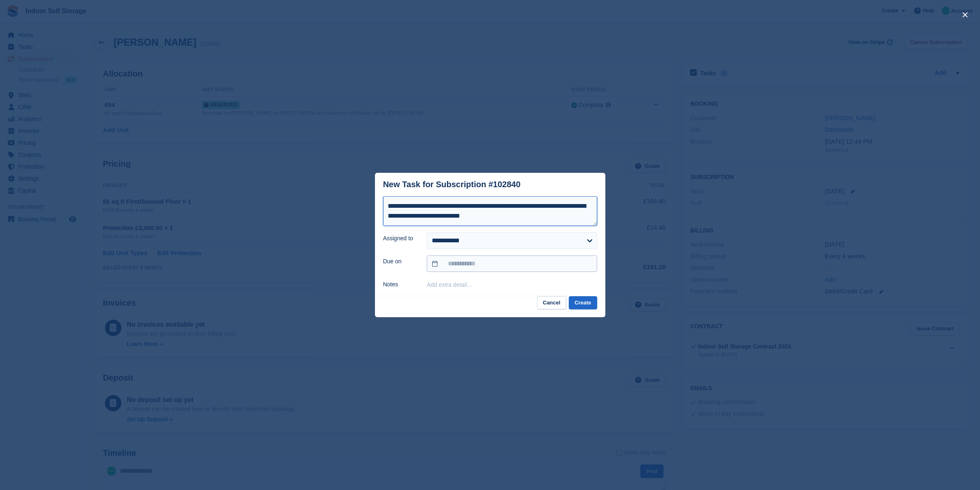 Image resolution: width=980 pixels, height=490 pixels. I want to click on button: close, so click(965, 15).